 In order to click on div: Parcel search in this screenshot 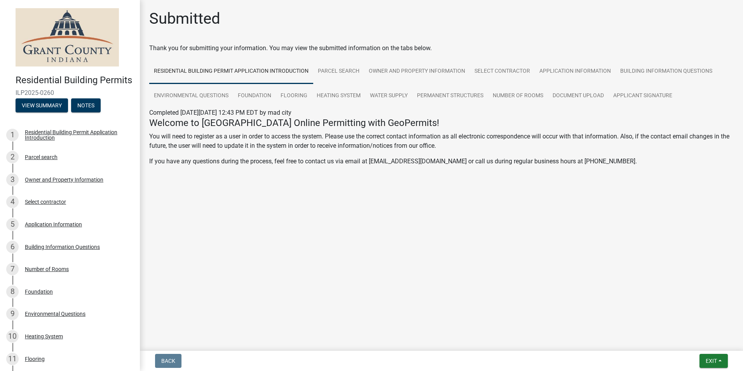, I will do `click(41, 157)`.